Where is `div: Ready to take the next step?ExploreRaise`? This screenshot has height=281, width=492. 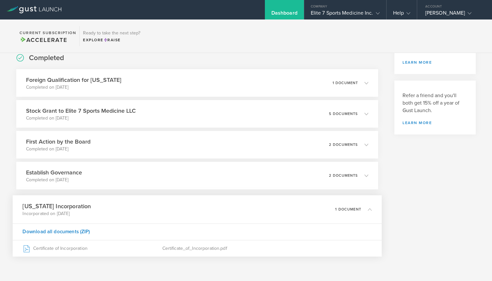
div: Ready to take the next step?ExploreRaise is located at coordinates (111, 36).